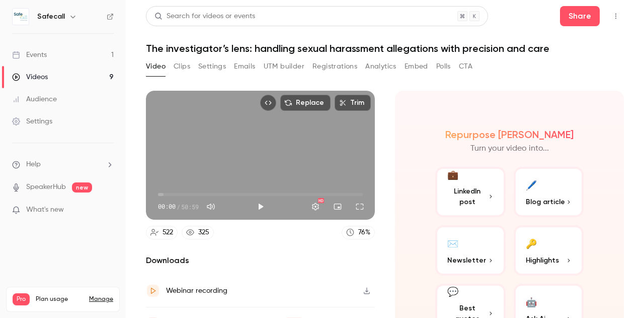 Image resolution: width=644 pixels, height=318 pixels. What do you see at coordinates (360, 206) in the screenshot?
I see `button: Full screen` at bounding box center [360, 206].